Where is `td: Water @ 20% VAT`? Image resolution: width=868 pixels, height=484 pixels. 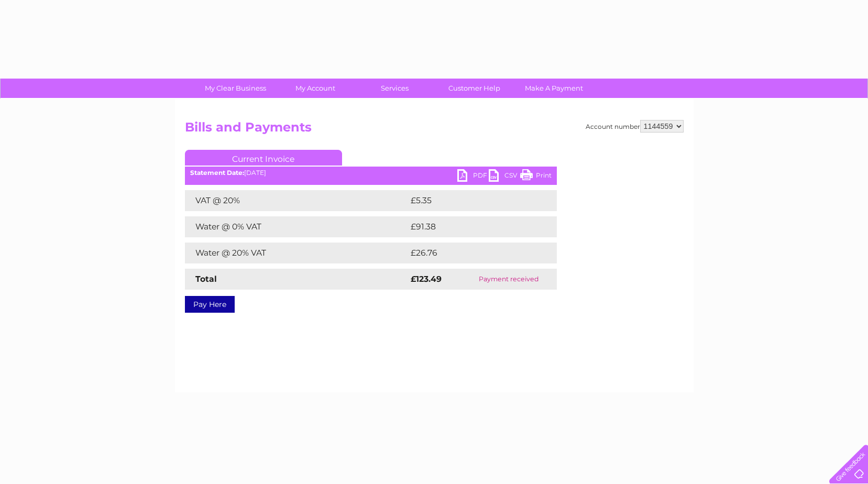
td: Water @ 20% VAT is located at coordinates (296, 253).